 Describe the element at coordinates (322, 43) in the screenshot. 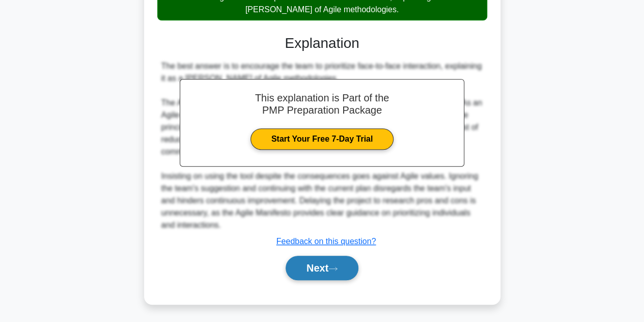

I see `h3: Explanation` at that location.